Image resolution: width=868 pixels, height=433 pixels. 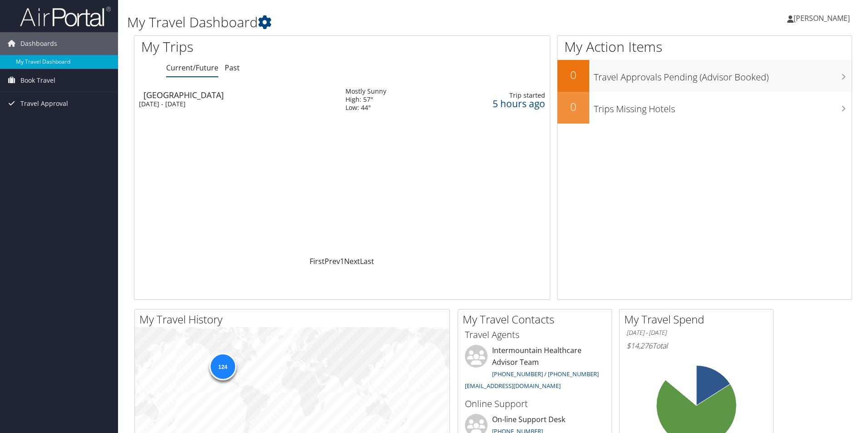 What do you see at coordinates (342, 261) in the screenshot?
I see `a: 1` at bounding box center [342, 261].